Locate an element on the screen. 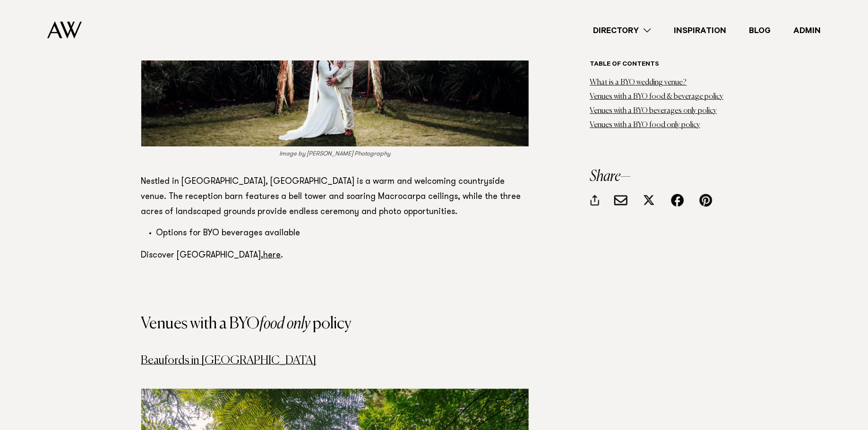 Image resolution: width=868 pixels, height=430 pixels. a: What is a BYO wedding venue? is located at coordinates (639, 83).